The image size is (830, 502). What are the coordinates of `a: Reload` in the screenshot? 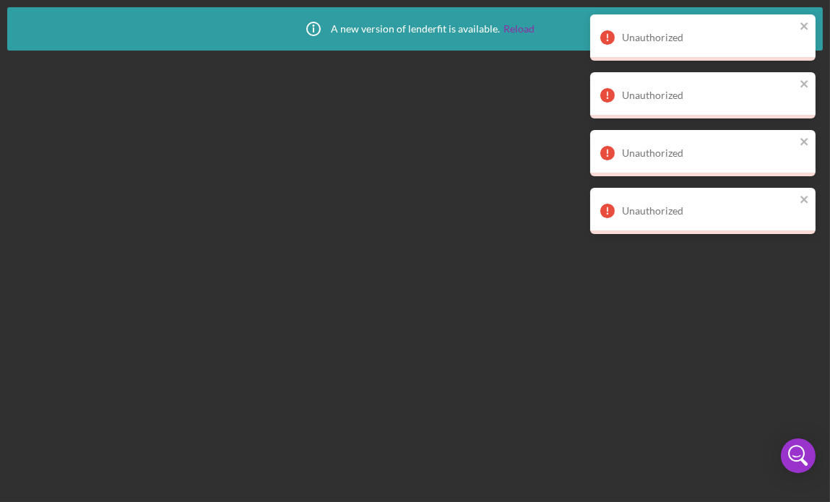 It's located at (520, 29).